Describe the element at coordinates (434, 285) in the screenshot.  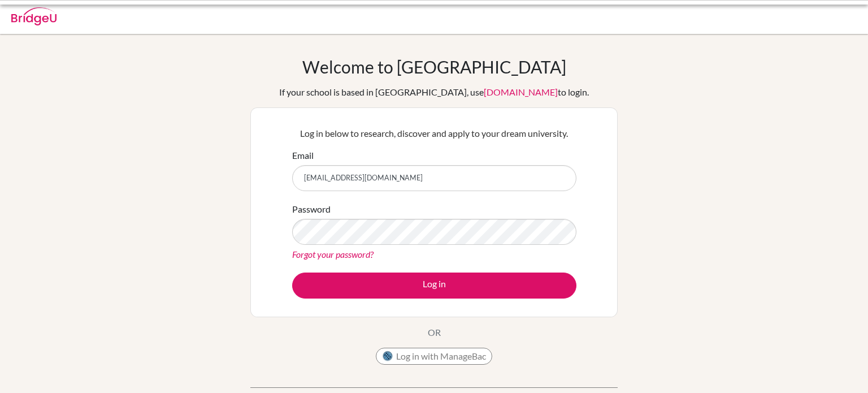
I see `button: Log in` at that location.